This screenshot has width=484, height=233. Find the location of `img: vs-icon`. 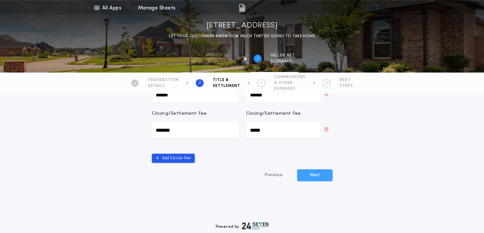

img: vs-icon is located at coordinates (377, 8).